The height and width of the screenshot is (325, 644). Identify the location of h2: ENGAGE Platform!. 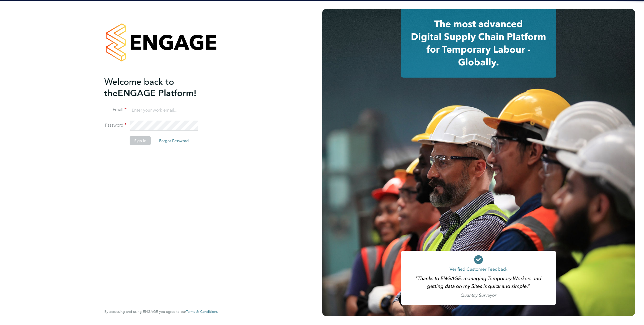
(158, 87).